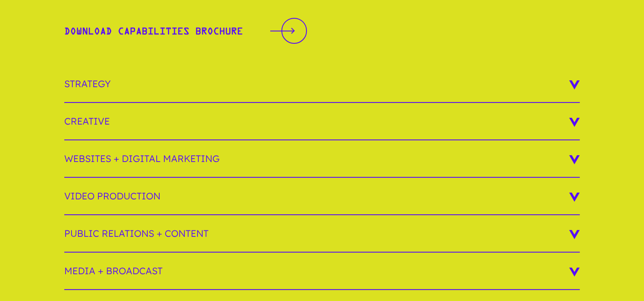 The width and height of the screenshot is (644, 301). What do you see at coordinates (186, 31) in the screenshot?
I see `a: Download Capabilities BrochureDownload Capabilities Brochure` at bounding box center [186, 31].